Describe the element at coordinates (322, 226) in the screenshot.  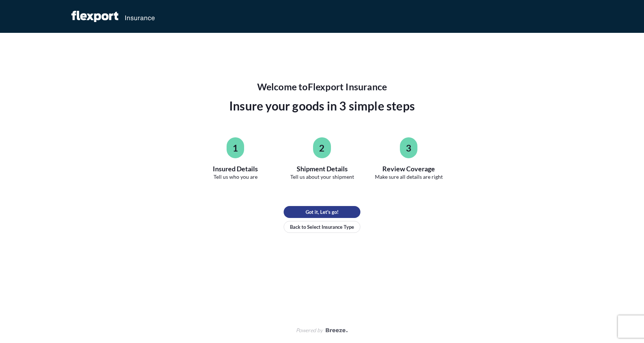
I see `button: Back to Select Insurance Type` at that location.